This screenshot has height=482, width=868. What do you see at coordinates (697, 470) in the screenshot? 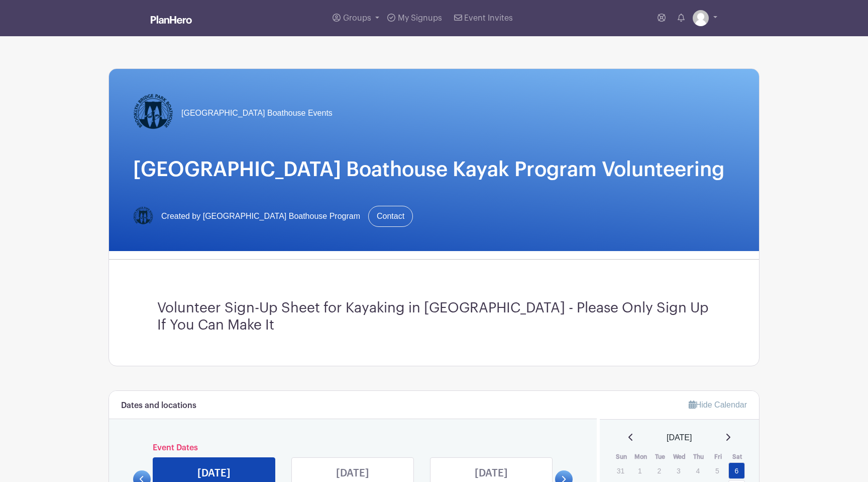
I see `p: 4` at bounding box center [697, 470].